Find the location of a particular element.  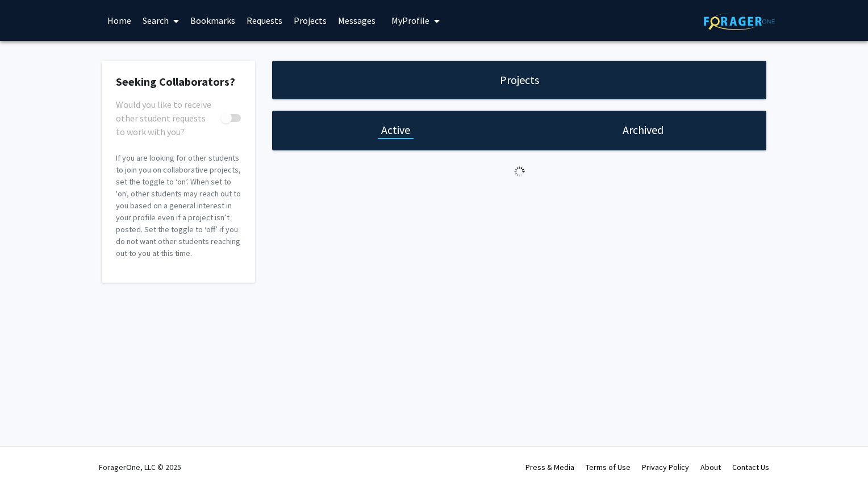

a: Messages is located at coordinates (357, 21).